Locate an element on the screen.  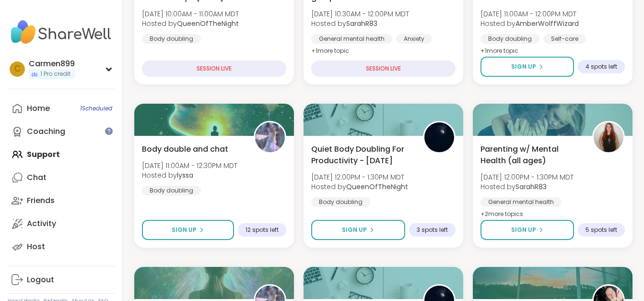
div: Host is located at coordinates (36, 246).